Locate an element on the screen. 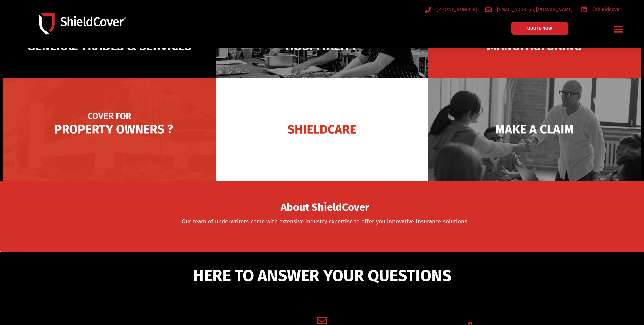  span: About ShieldCover is located at coordinates (325, 207).